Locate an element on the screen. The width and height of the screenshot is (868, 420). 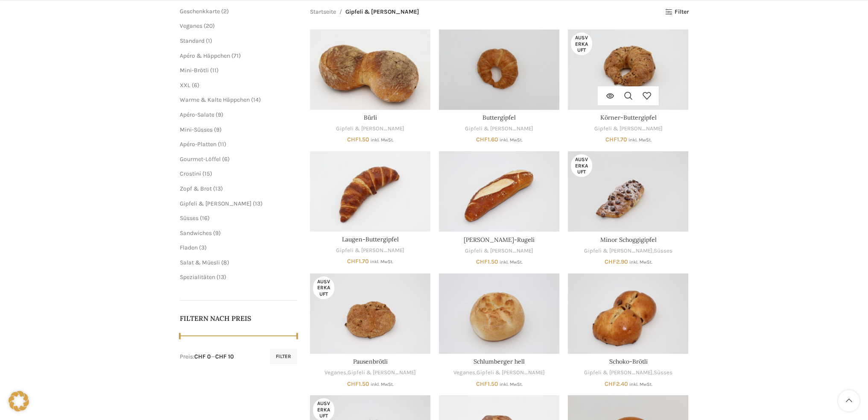
div: Preis: — is located at coordinates (207, 356).